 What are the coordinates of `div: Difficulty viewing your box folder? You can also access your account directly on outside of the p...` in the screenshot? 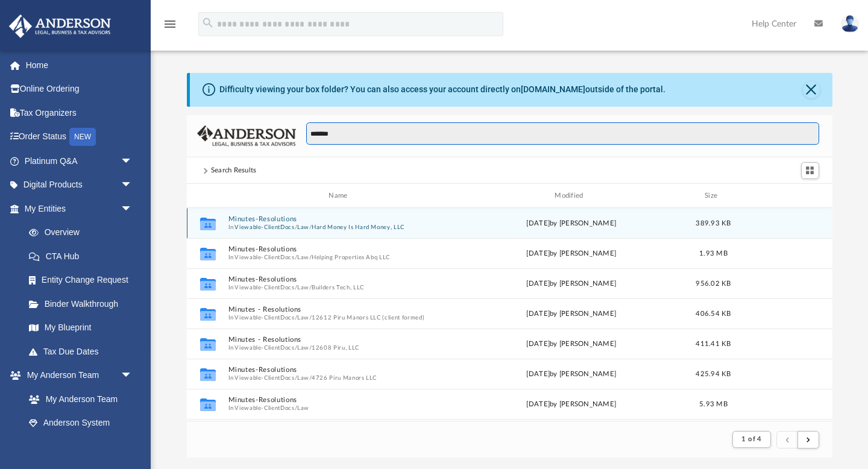 It's located at (443, 89).